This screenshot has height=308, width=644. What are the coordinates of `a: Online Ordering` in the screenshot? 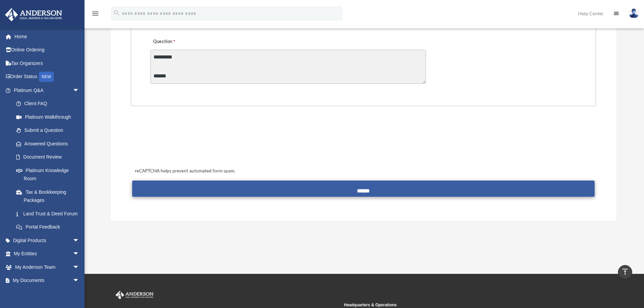 It's located at (47, 50).